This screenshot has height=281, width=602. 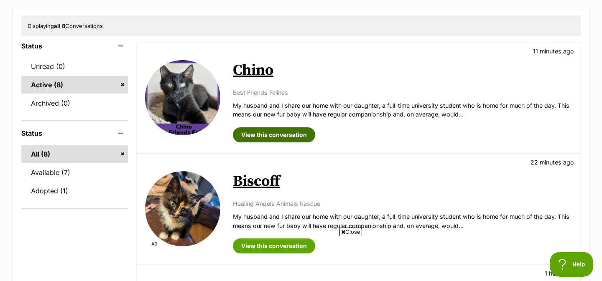 What do you see at coordinates (402, 92) in the screenshot?
I see `p: Best Friends Felines` at bounding box center [402, 92].